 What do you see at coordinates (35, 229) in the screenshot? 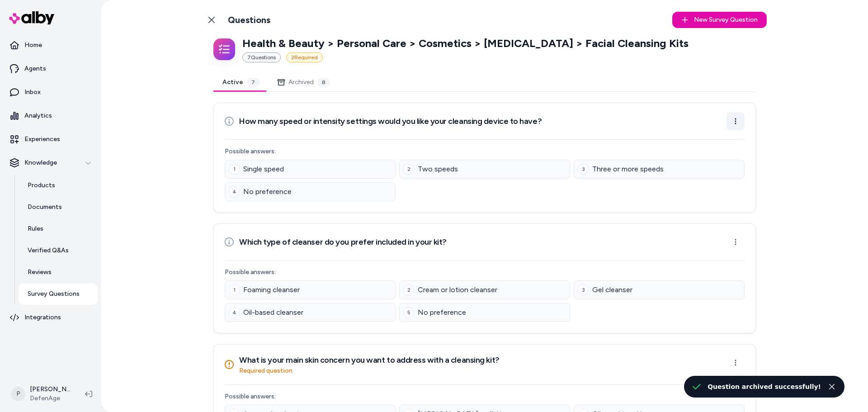
I see `p: Rules` at bounding box center [35, 229].